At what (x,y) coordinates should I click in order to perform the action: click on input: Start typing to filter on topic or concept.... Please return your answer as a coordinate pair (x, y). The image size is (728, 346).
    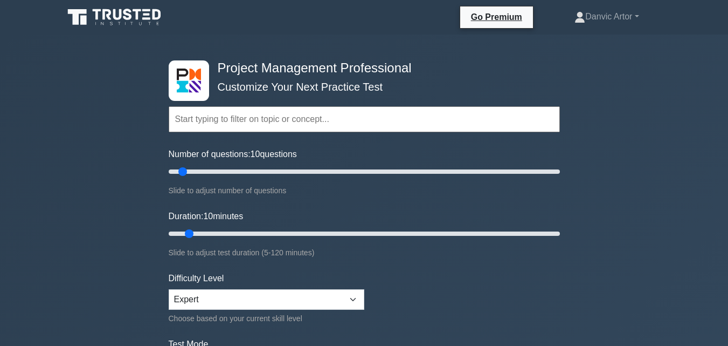
    Looking at the image, I should click on (365, 119).